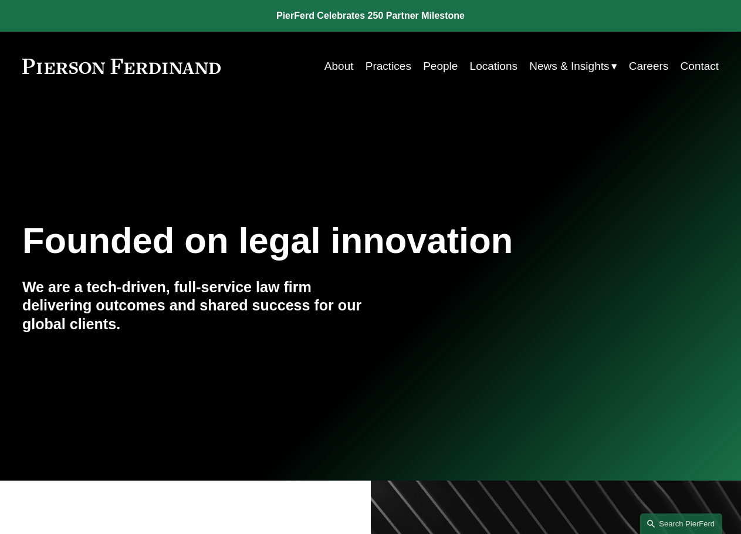  What do you see at coordinates (494, 66) in the screenshot?
I see `a: Locations` at bounding box center [494, 66].